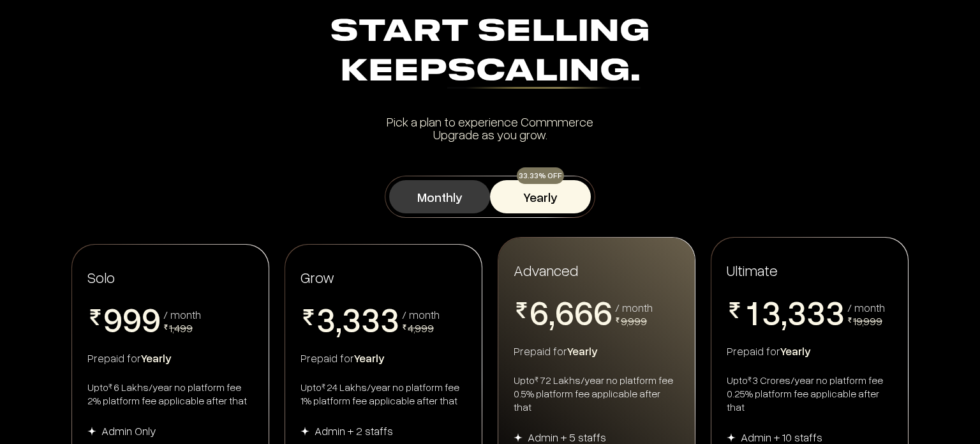  What do you see at coordinates (810, 394) in the screenshot?
I see `div: Upto 3 Crores/year no platform fee 0.25% platform fee applicable after that` at bounding box center [810, 394].